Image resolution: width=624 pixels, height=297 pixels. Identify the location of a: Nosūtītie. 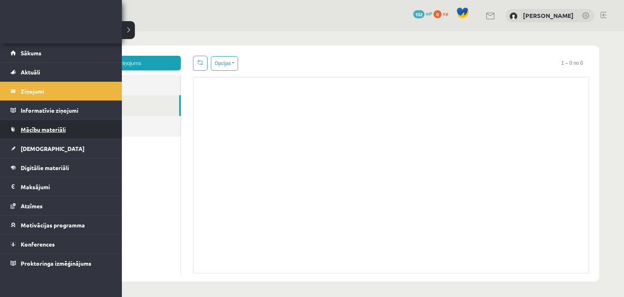
(85, 74).